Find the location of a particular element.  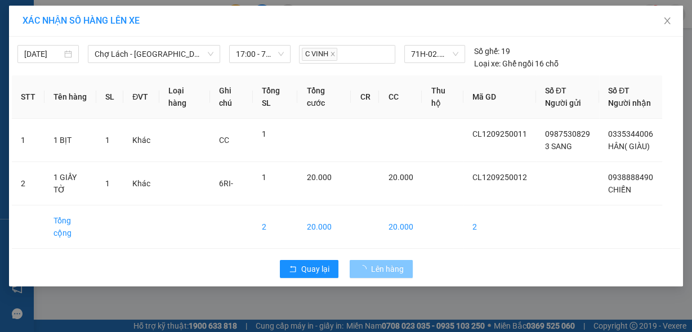

span: XÁC NHẬN SỐ HÀNG LÊN XE is located at coordinates (81, 20).